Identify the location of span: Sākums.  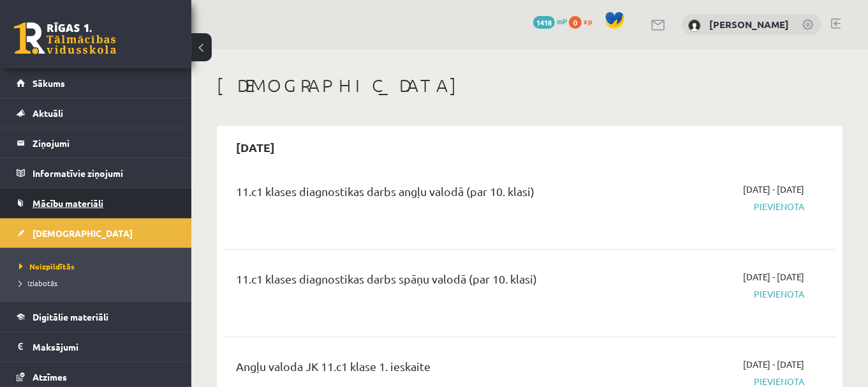
(49, 83).